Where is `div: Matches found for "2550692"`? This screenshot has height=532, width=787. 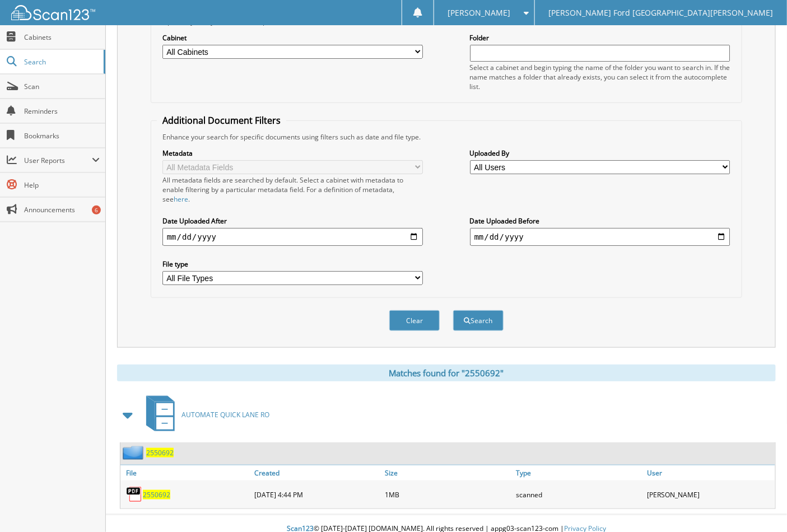
div: Matches found for "2550692" is located at coordinates (447, 373).